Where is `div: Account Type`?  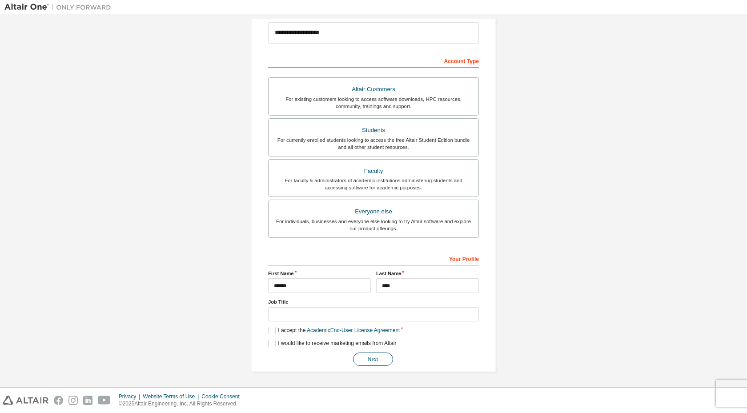
div: Account Type is located at coordinates (374, 61).